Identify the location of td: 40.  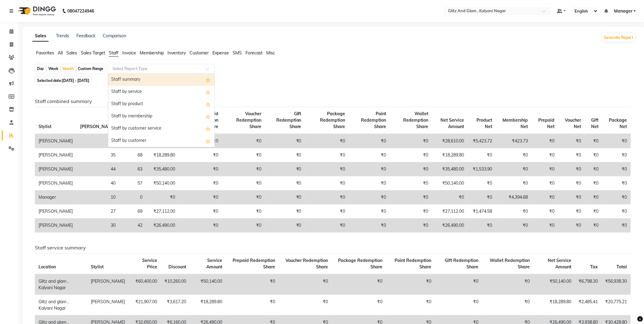
(98, 183).